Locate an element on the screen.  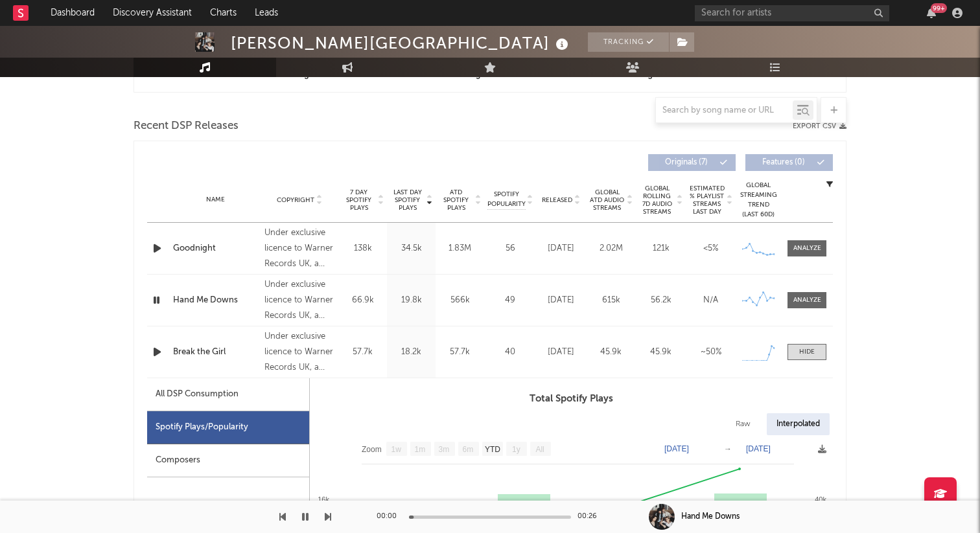
div: Name is located at coordinates (216, 200).